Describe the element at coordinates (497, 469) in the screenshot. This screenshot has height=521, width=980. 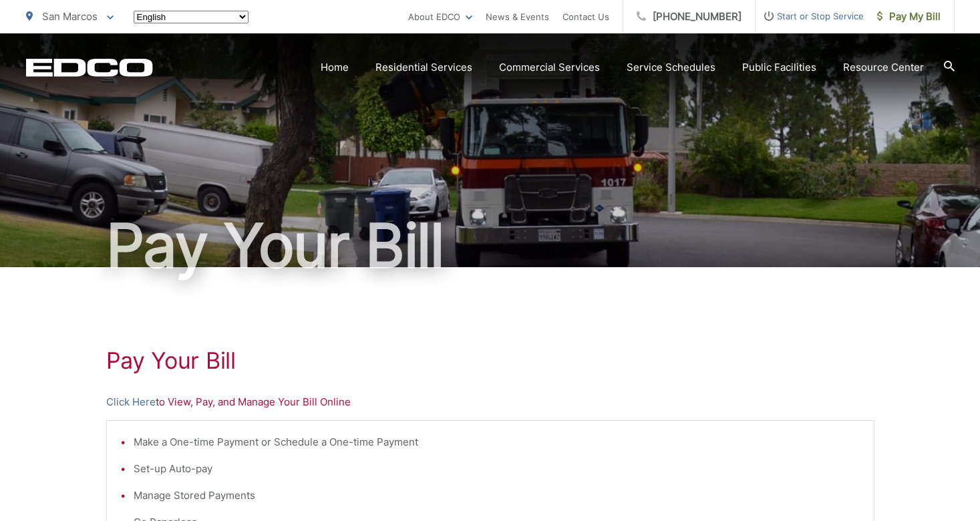
I see `li: Set-up Auto-pay` at that location.